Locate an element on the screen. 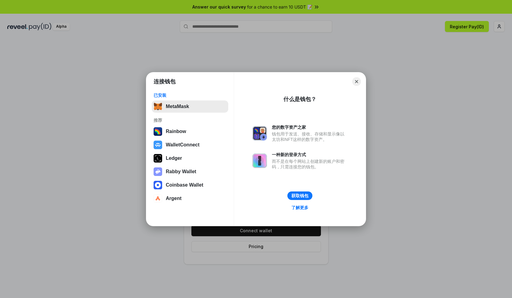 This screenshot has width=512, height=298. a: 了解更多 is located at coordinates (300, 208).